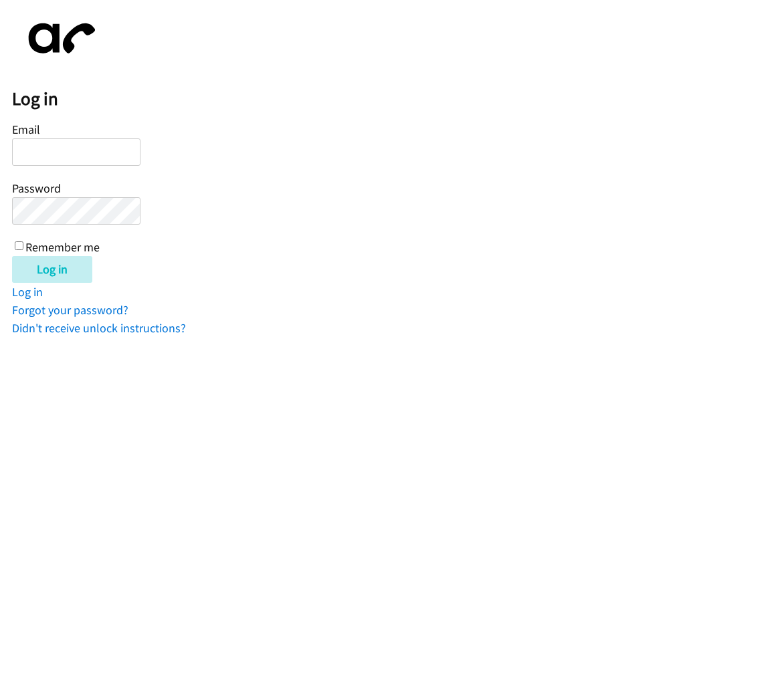 This screenshot has width=784, height=696. I want to click on a: Didn't receive unlock instructions?, so click(99, 328).